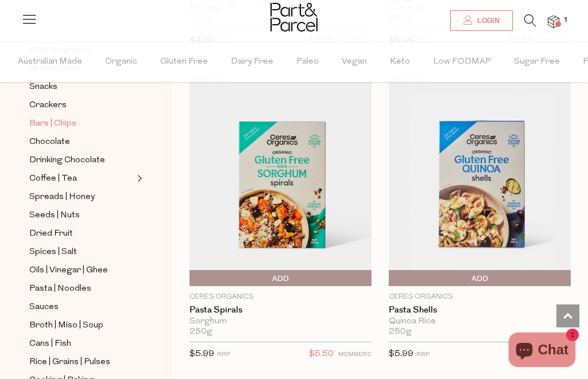 The height and width of the screenshot is (379, 588). Describe the element at coordinates (82, 142) in the screenshot. I see `a: Chocolate` at that location.